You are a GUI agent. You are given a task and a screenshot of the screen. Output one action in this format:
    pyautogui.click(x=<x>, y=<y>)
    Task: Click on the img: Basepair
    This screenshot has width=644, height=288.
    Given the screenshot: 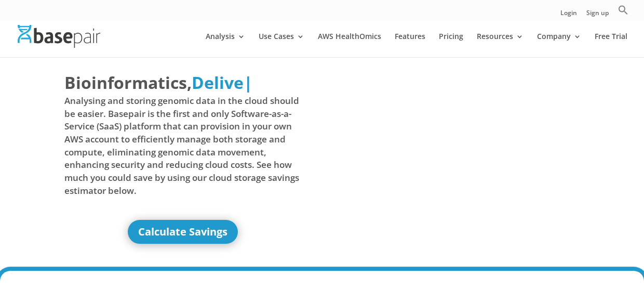 What is the action you would take?
    pyautogui.click(x=58, y=36)
    